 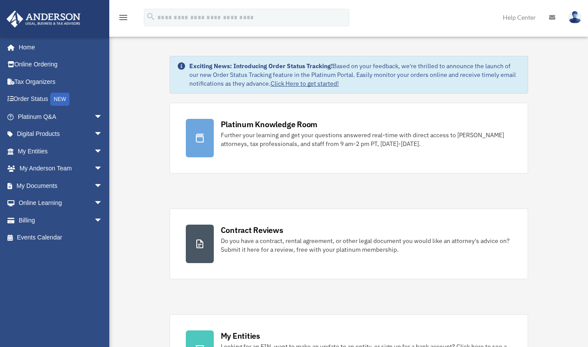 What do you see at coordinates (123, 17) in the screenshot?
I see `i: menu` at bounding box center [123, 17].